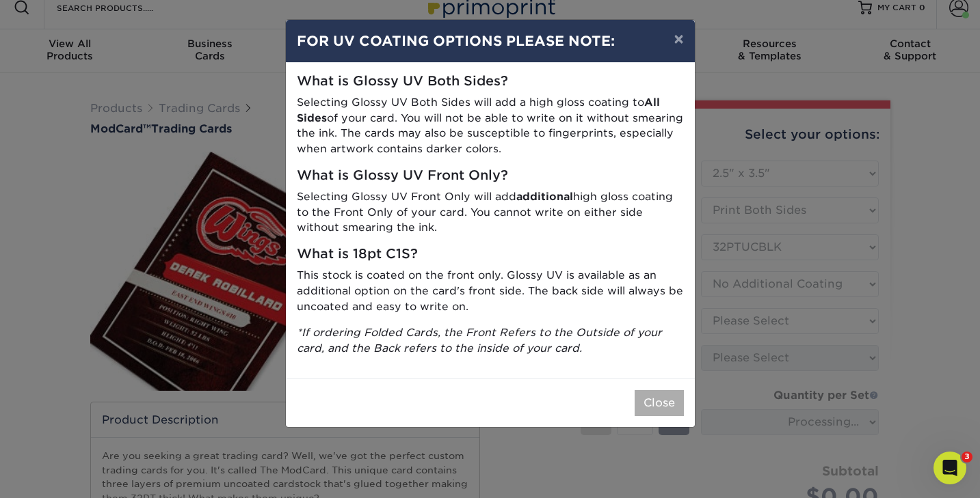  What do you see at coordinates (490, 126) in the screenshot?
I see `p: Selecting Glossy UV Both Sides will add a high gloss coating to of your card. You will not be abl...` at bounding box center [490, 126].